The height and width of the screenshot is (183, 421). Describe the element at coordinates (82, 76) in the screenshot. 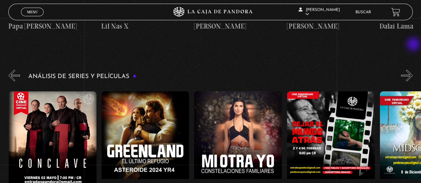

I see `h3: Análisis de series y películas` at that location.